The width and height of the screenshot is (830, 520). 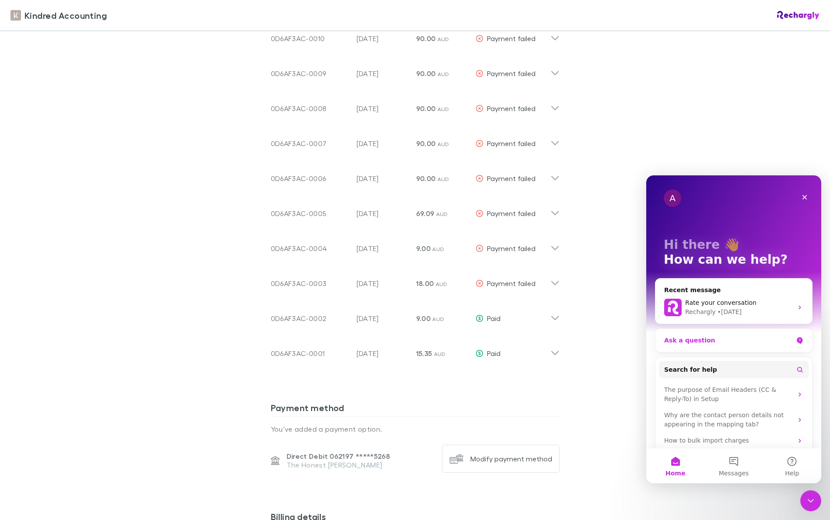 I want to click on div: Recent message, so click(x=88, y=115).